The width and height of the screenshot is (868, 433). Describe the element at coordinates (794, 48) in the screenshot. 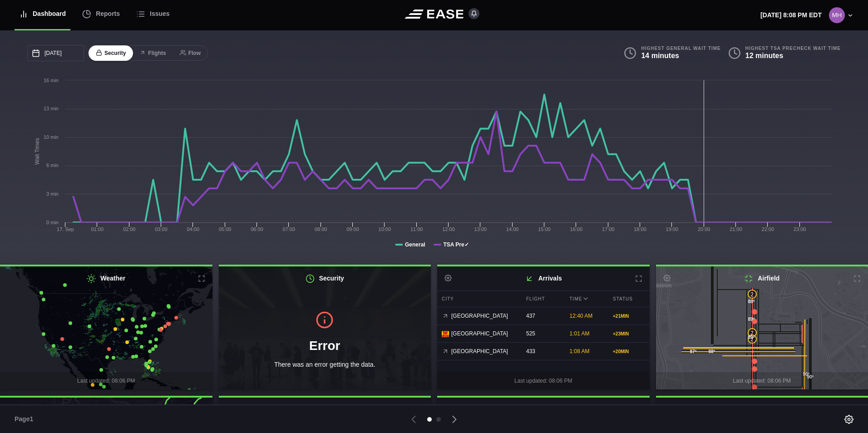

I see `b: Highest TSA PreCheck Wait Time` at that location.